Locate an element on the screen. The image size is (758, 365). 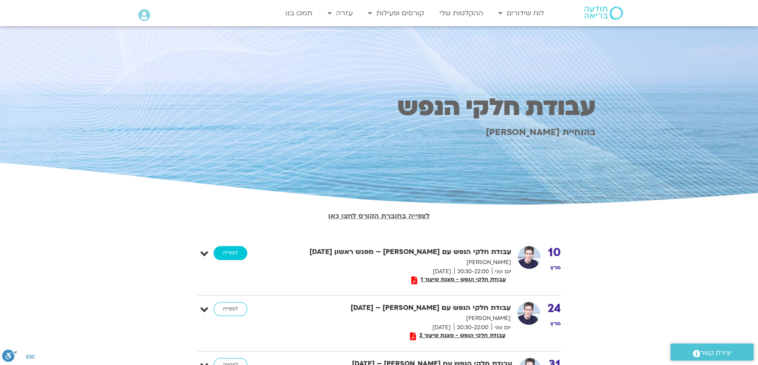
a: קורסים ופעילות is located at coordinates (396, 13).